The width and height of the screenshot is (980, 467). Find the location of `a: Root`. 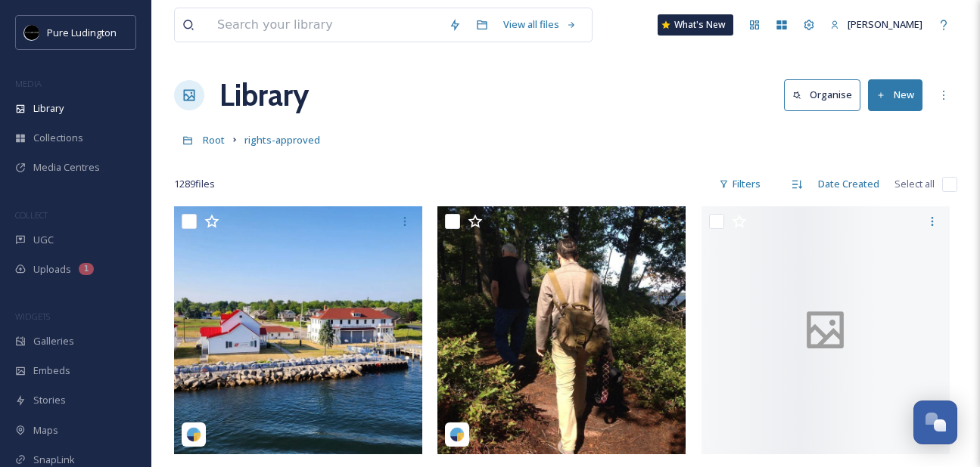

a: Root is located at coordinates (214, 140).